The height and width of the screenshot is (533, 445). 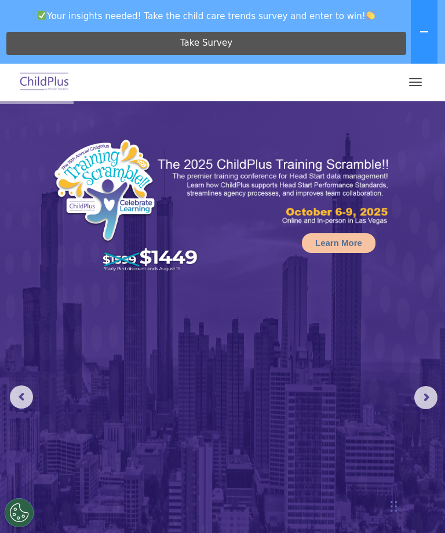 I want to click on div: Chat Widget, so click(x=347, y=471).